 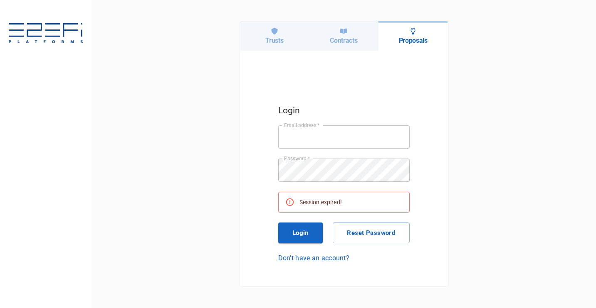 I want to click on h6: Proposals, so click(x=413, y=40).